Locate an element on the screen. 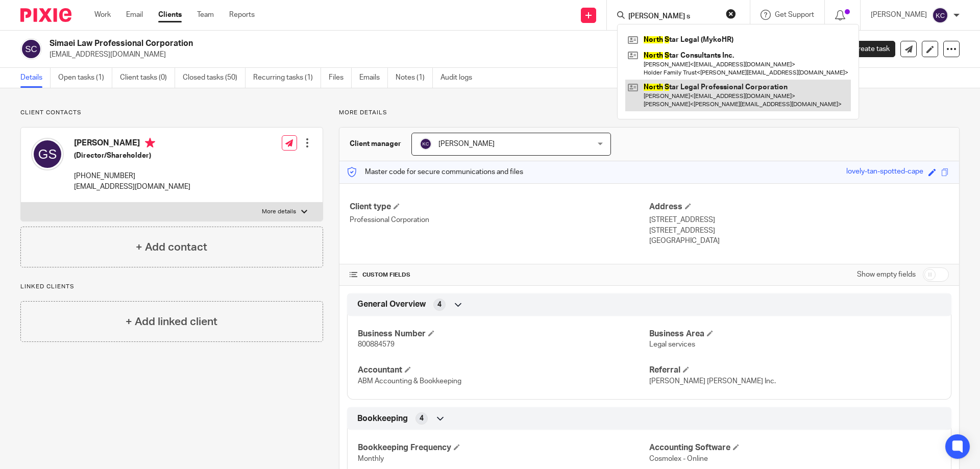  a: Closed tasks (50) is located at coordinates (214, 77).